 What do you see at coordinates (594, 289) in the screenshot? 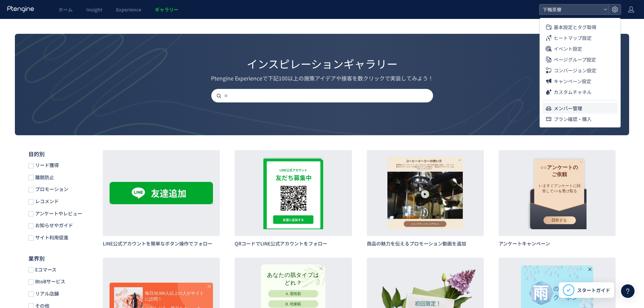
I see `span: スタートガイド` at bounding box center [594, 289].